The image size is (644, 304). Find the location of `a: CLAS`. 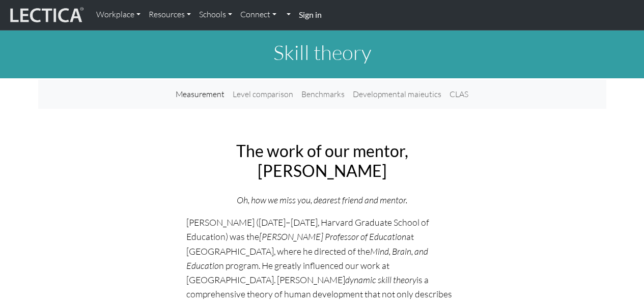

a: CLAS is located at coordinates (459, 94).